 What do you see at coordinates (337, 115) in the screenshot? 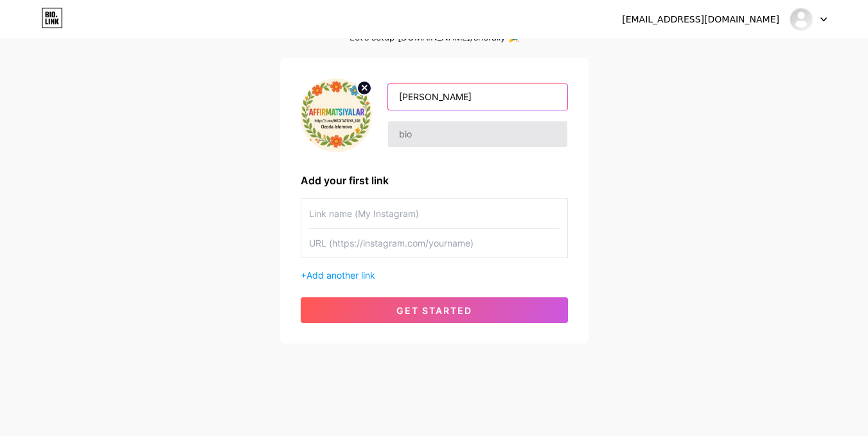
I see `img: profile pic` at bounding box center [337, 115].